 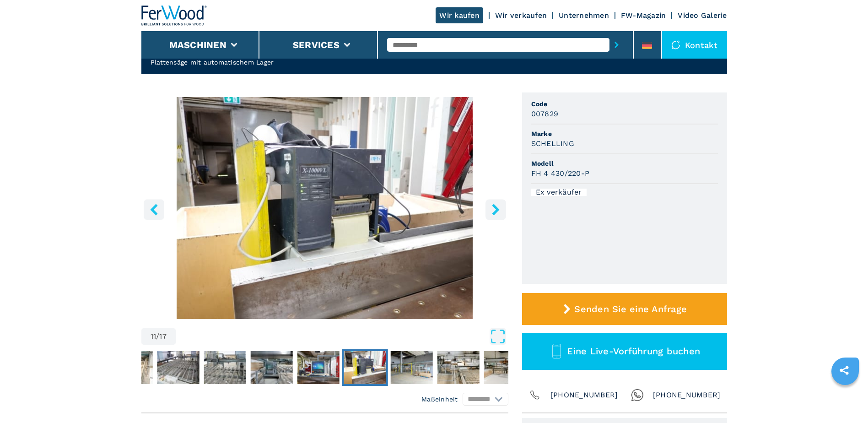 I want to click on span: 11, so click(x=153, y=336).